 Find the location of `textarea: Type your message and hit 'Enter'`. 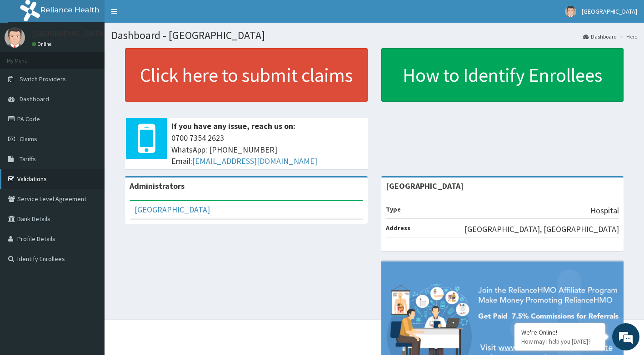

textarea: Type your message and hit 'Enter' is located at coordinates (89, 264).